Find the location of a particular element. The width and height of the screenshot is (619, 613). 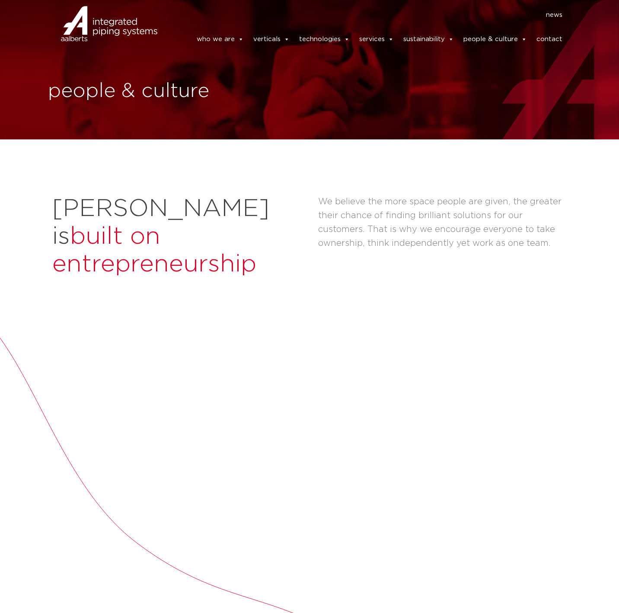

h1: people & culture is located at coordinates (176, 91).